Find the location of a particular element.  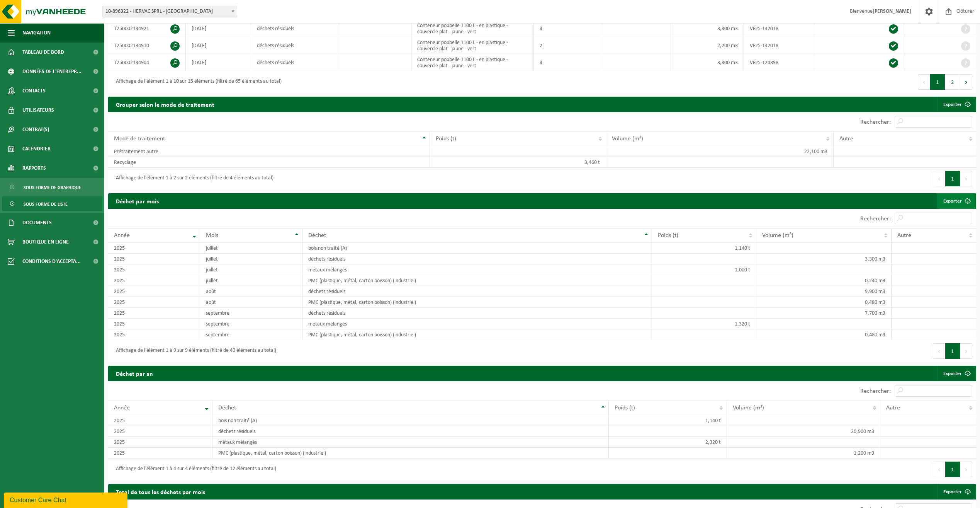

td: T250002134910 is located at coordinates (147, 45).